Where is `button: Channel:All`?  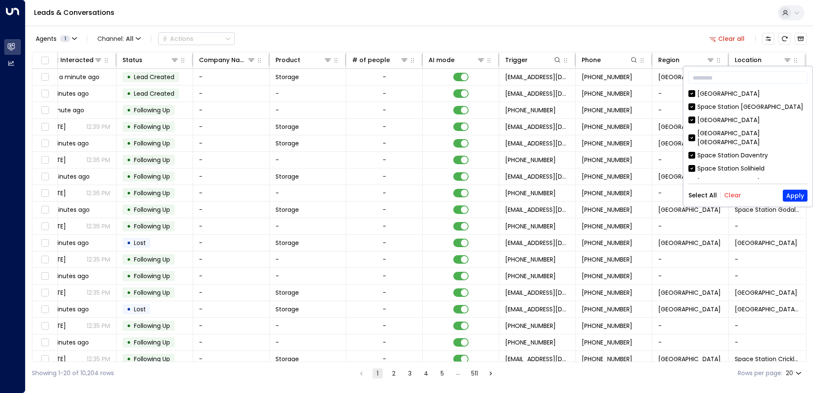
button: Channel:All is located at coordinates (119, 39).